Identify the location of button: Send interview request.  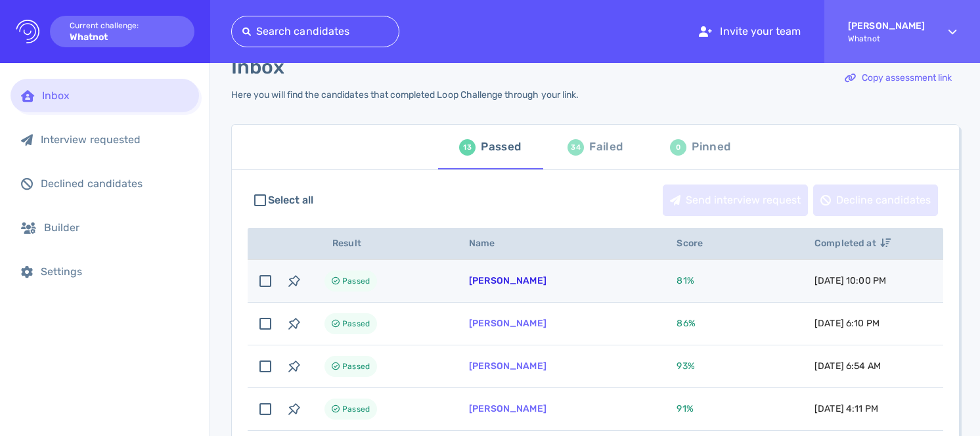
(736, 200).